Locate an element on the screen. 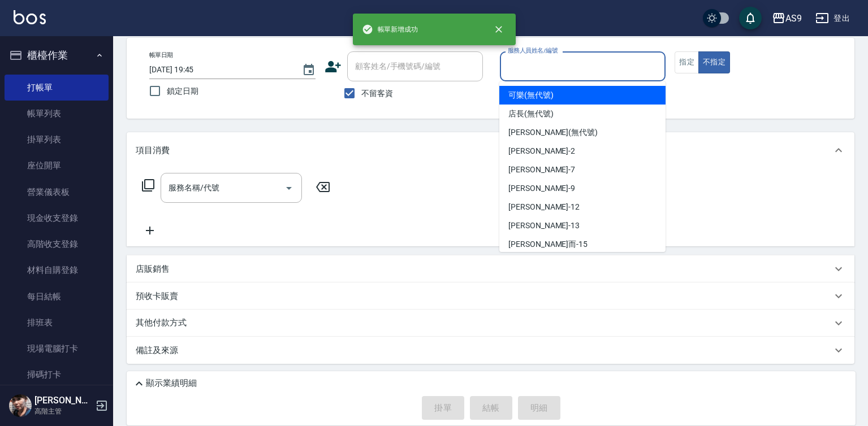  button: AS9 is located at coordinates (786, 18).